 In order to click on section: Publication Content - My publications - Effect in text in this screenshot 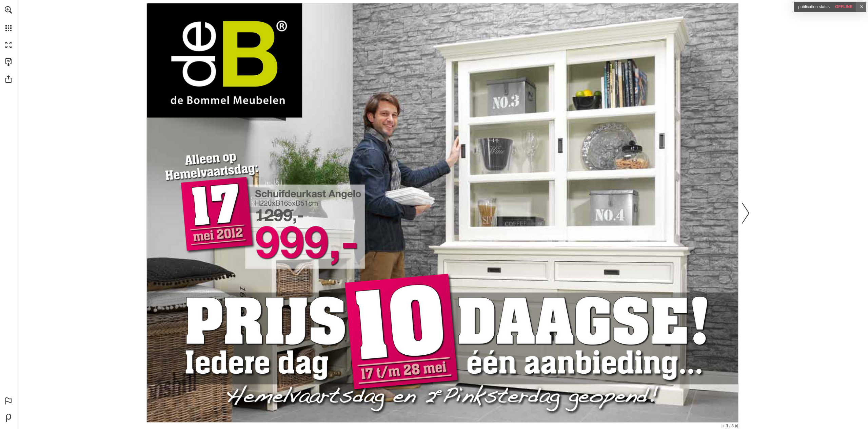, I will do `click(443, 213)`.